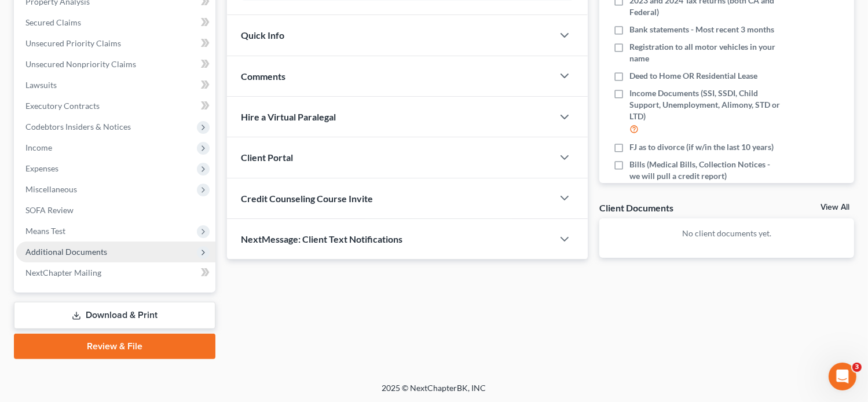 The width and height of the screenshot is (868, 402). Describe the element at coordinates (116, 106) in the screenshot. I see `a: Executory Contracts` at that location.